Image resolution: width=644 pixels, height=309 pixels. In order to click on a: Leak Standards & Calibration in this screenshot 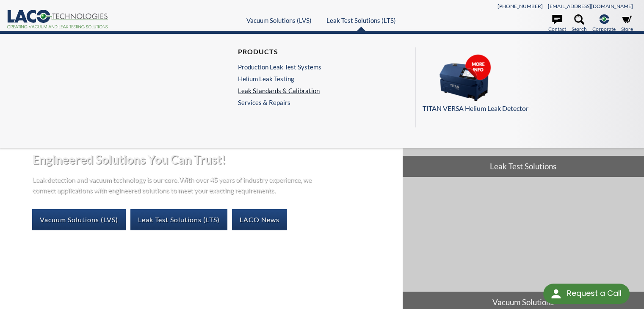, I will do `click(279, 91)`.